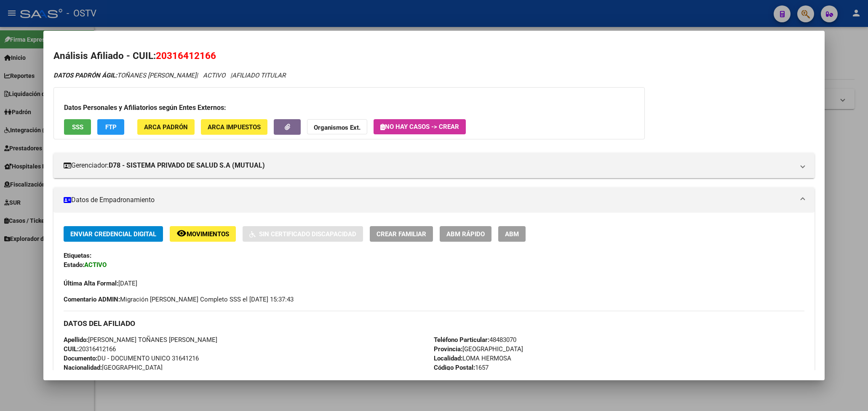  I want to click on strong: Código Postal:, so click(454, 367).